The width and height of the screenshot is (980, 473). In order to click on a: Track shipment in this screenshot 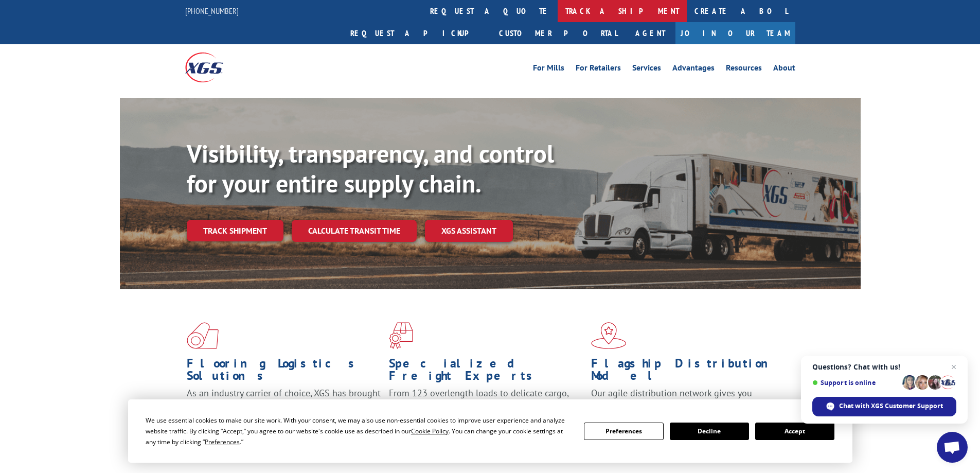, I will do `click(235, 231)`.